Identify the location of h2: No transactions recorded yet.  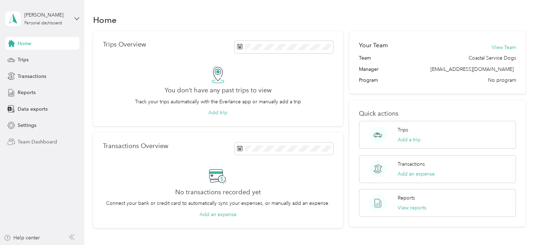
(218, 192).